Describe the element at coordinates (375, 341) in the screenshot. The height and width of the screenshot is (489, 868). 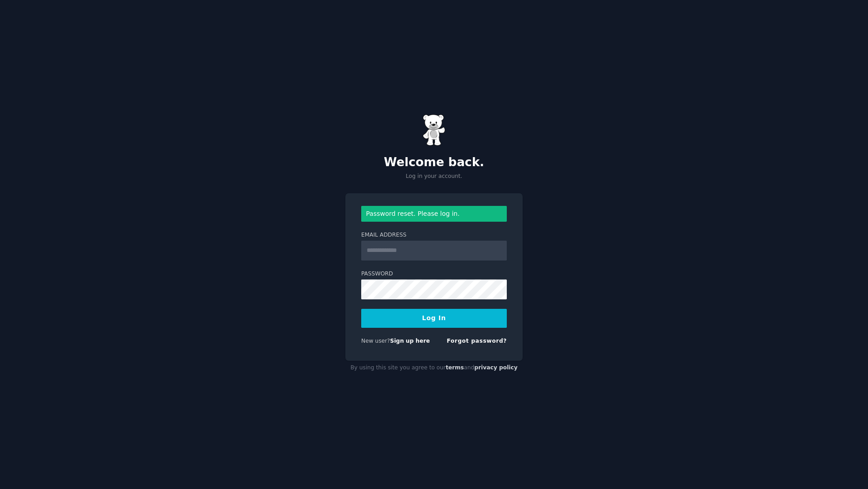
I see `span: New user?` at that location.